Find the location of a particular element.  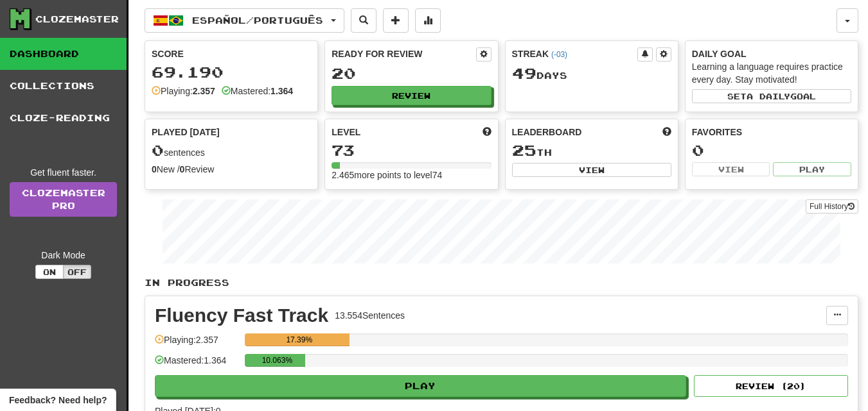

button: Seta dailygoal is located at coordinates (772, 96).